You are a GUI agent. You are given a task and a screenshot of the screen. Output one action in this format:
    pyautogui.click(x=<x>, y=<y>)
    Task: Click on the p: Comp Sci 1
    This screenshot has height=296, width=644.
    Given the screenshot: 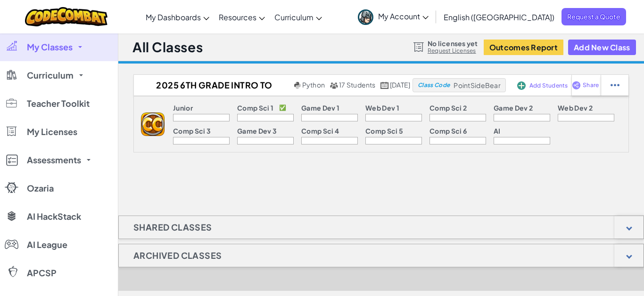 What is the action you would take?
    pyautogui.click(x=255, y=108)
    